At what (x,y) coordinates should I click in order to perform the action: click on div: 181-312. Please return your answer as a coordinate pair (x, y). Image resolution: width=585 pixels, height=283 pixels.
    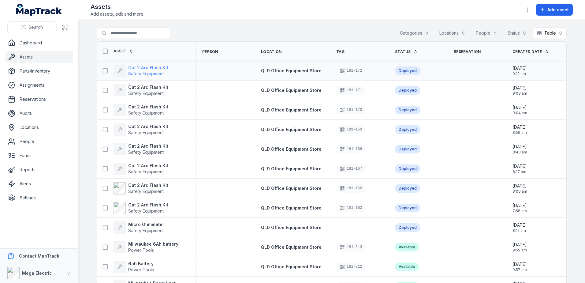
    Looking at the image, I should click on (351, 266).